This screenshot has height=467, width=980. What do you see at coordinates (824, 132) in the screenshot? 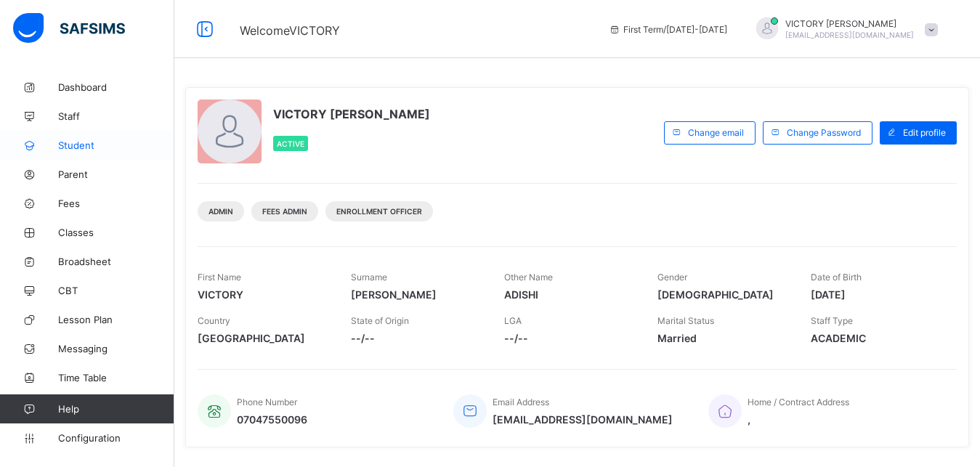
I see `span: Change Password` at bounding box center [824, 132].